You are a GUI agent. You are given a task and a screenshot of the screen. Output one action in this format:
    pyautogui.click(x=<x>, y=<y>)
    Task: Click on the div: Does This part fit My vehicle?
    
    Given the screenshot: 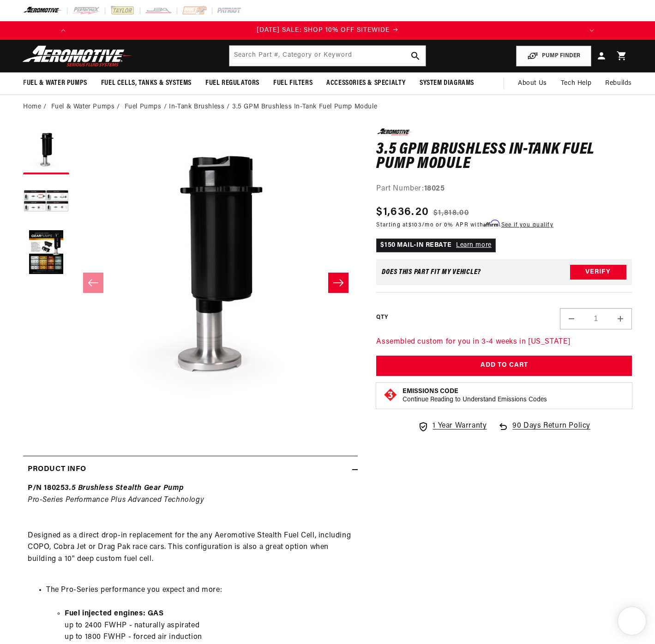 What is the action you would take?
    pyautogui.click(x=431, y=272)
    